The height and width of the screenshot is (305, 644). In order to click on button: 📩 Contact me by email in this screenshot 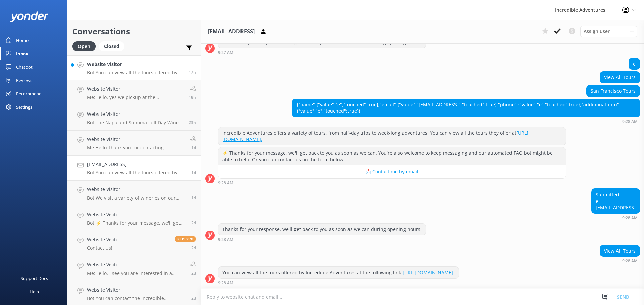, I will do `click(392, 172)`.